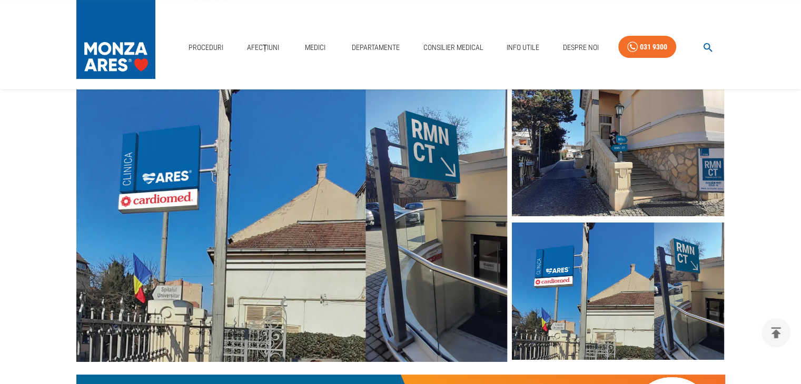 This screenshot has height=384, width=801. Describe the element at coordinates (375, 47) in the screenshot. I see `a: Departamente` at that location.